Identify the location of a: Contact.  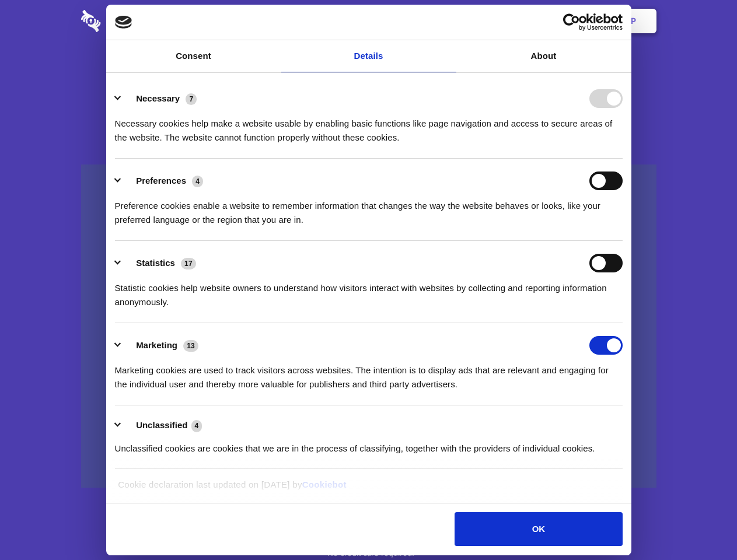
(500, 21).